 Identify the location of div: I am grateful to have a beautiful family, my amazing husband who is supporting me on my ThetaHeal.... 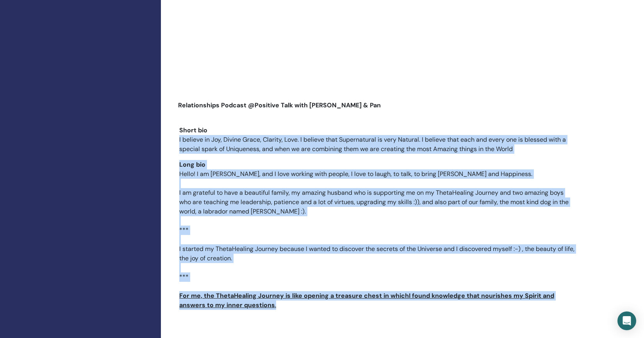
(377, 203).